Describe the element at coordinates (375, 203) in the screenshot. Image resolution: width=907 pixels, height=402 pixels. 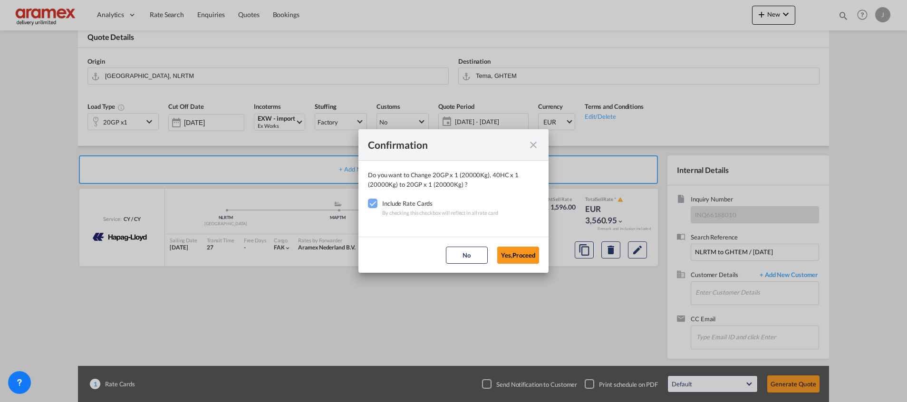
I see `md-checkbox: Checkbox No Ink` at that location.